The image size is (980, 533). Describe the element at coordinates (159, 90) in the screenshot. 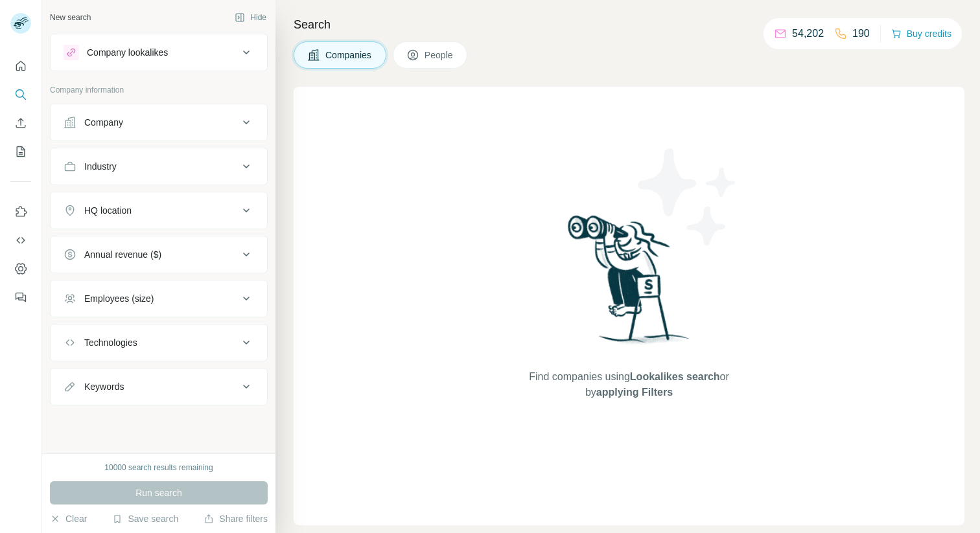

I see `p: Company information` at that location.